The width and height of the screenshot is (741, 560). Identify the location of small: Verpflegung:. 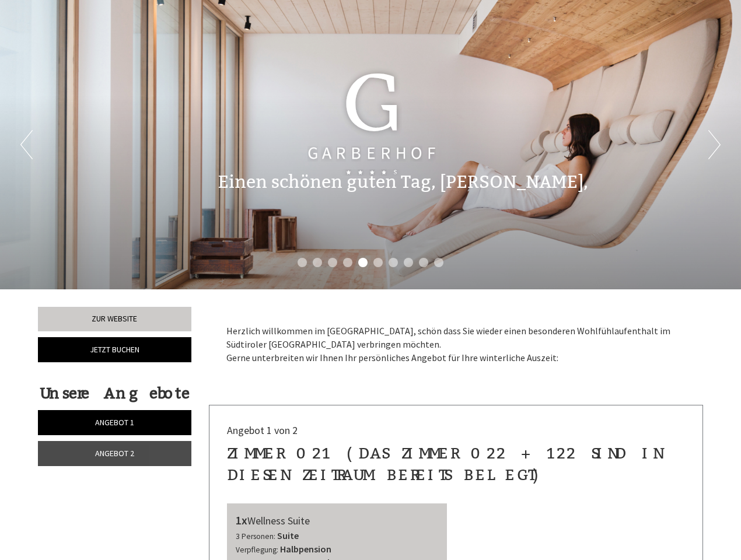
(256, 549).